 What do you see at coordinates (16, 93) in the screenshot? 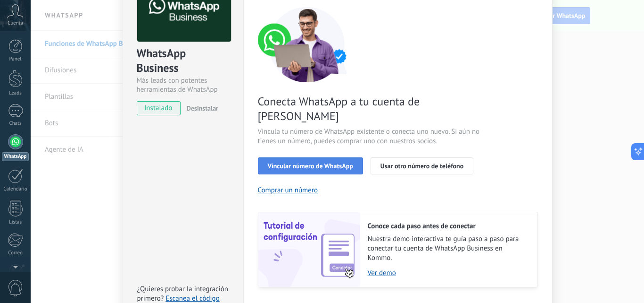
I see `div: Leads` at bounding box center [16, 93].